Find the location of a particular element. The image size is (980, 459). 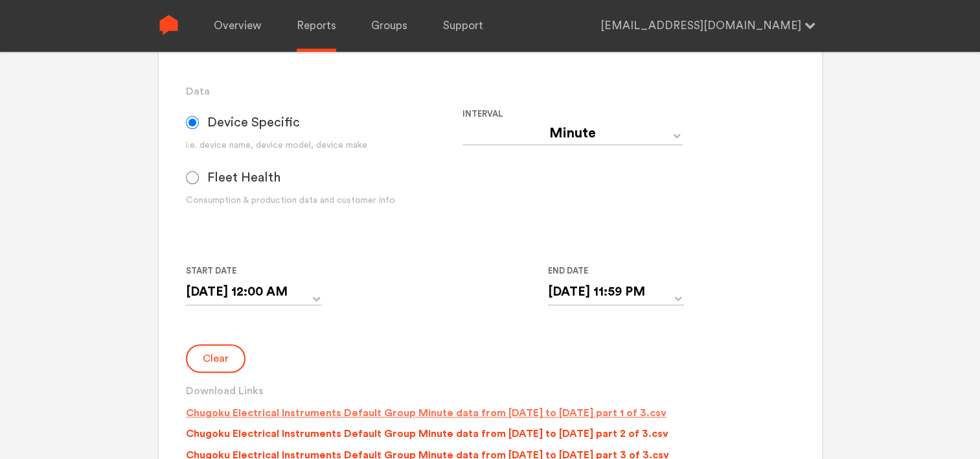

h3: Data is located at coordinates (490, 92).